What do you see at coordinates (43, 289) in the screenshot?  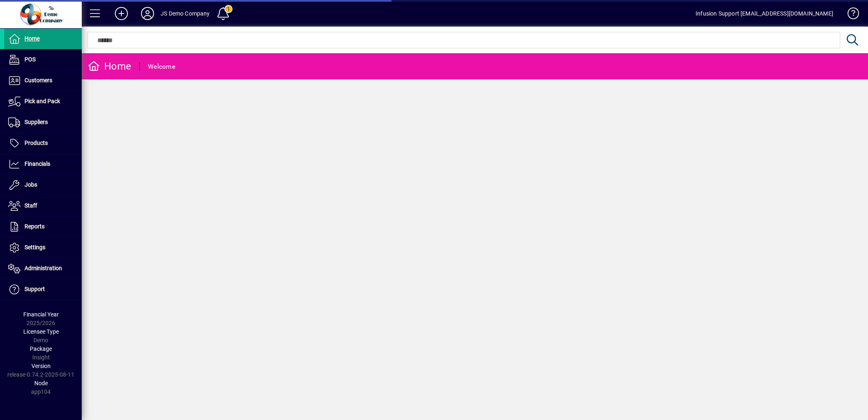 I see `a: Support` at bounding box center [43, 289].